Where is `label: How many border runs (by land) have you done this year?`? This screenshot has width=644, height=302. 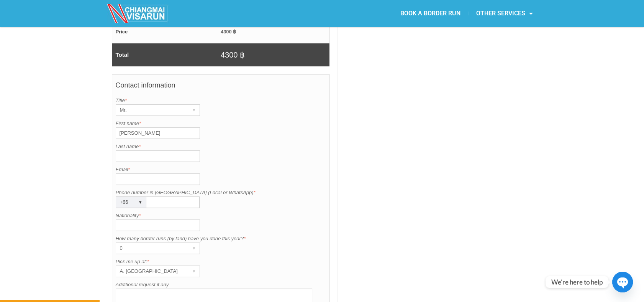
label: How many border runs (by land) have you done this year? is located at coordinates (221, 239).